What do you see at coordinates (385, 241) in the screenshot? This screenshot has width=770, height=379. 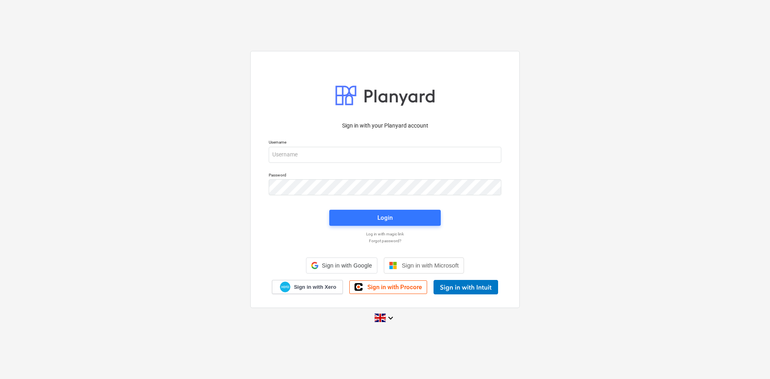 I see `a: Forgot password?` at bounding box center [385, 241].